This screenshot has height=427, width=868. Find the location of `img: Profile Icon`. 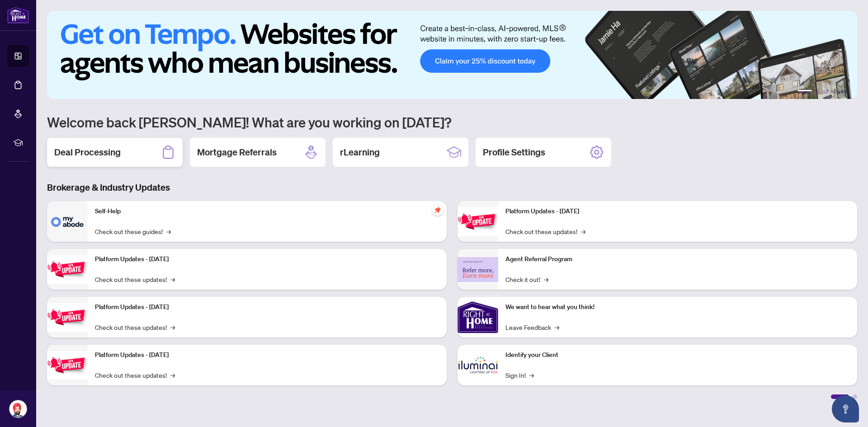

img: Profile Icon is located at coordinates (18, 409).